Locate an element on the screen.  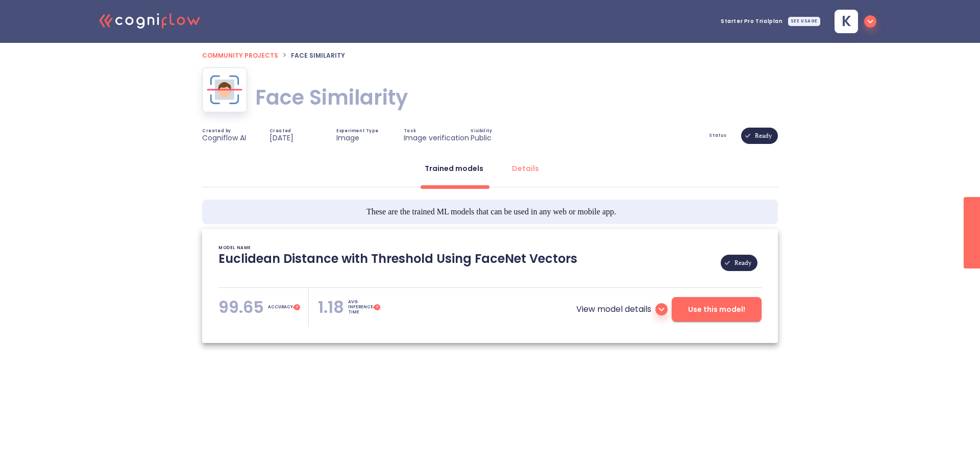
span: Created is located at coordinates (280, 131).